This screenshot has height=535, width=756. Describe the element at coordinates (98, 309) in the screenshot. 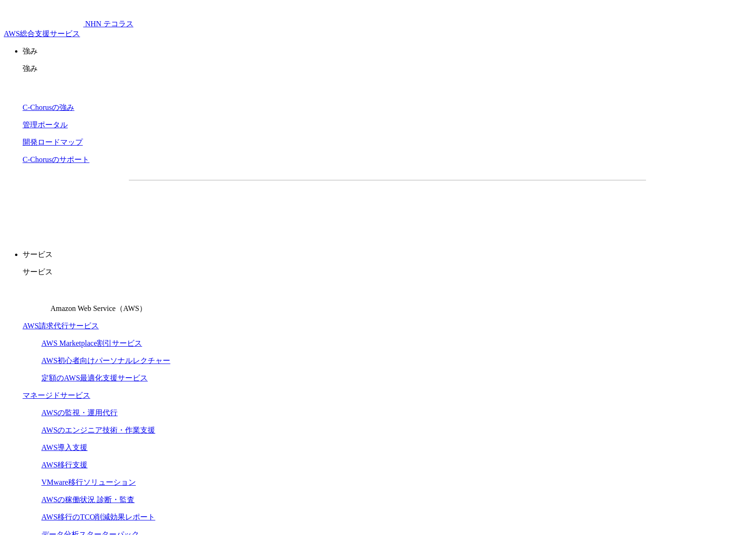

I see `span: Amazon Web Service（AWS）` at that location.